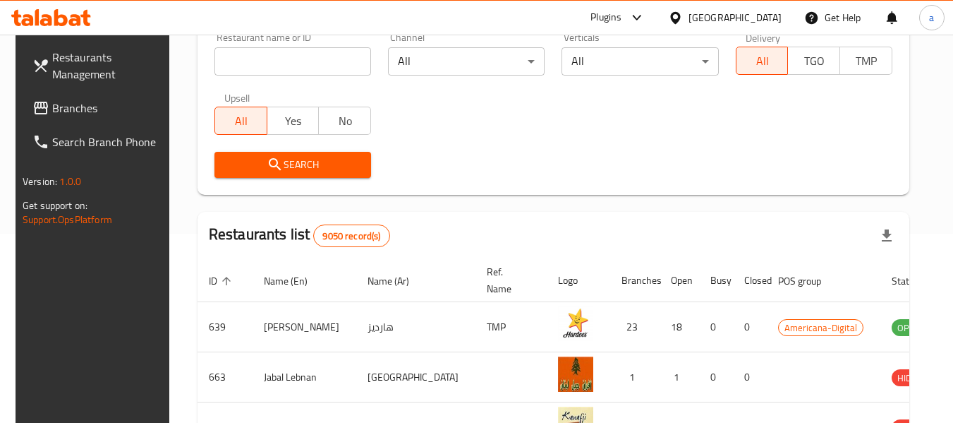 This screenshot has width=953, height=423. Describe the element at coordinates (808, 281) in the screenshot. I see `span: POS group` at that location.